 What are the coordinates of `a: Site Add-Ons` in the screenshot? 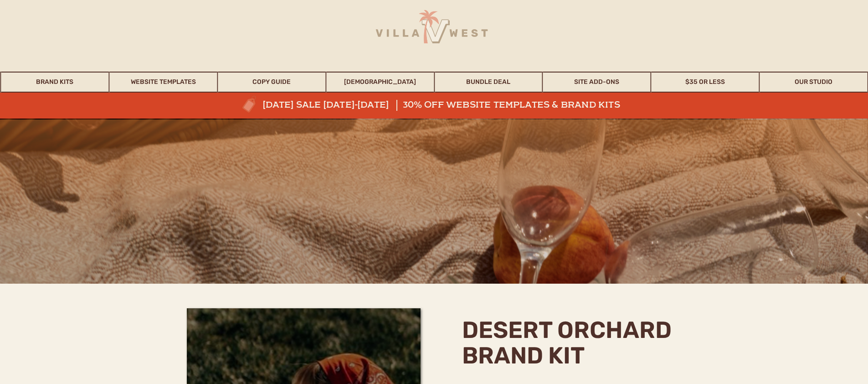 It's located at (597, 82).